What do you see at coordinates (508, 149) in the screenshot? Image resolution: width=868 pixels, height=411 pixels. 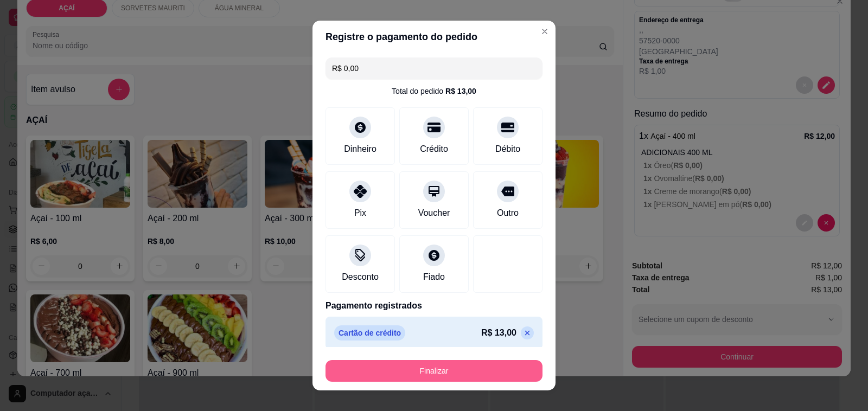 I see `div: Débito` at bounding box center [508, 149].